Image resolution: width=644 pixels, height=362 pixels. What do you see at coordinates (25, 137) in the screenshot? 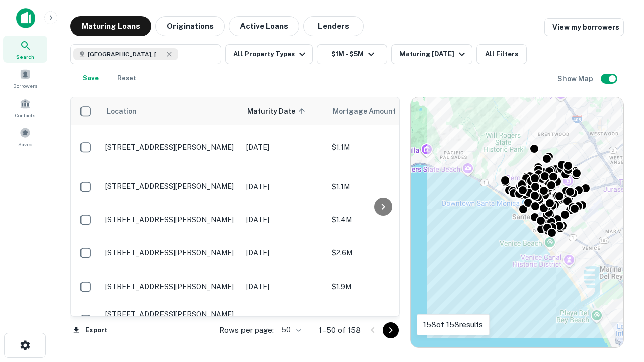
I see `a: Saved` at bounding box center [25, 137].